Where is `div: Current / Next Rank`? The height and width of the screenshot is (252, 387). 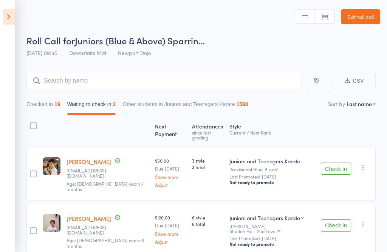
div: Current / Next Rank is located at coordinates (272, 132).